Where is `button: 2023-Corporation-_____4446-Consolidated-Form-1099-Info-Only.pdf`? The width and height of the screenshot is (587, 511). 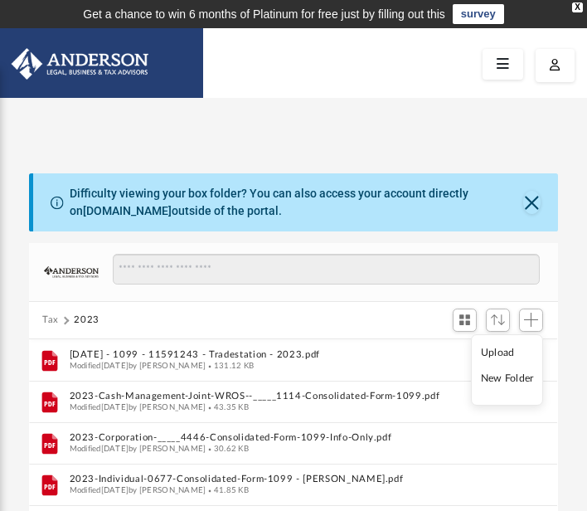
button: 2023-Corporation-_____4446-Consolidated-Form-1099-Info-Only.pdf is located at coordinates (276, 437).